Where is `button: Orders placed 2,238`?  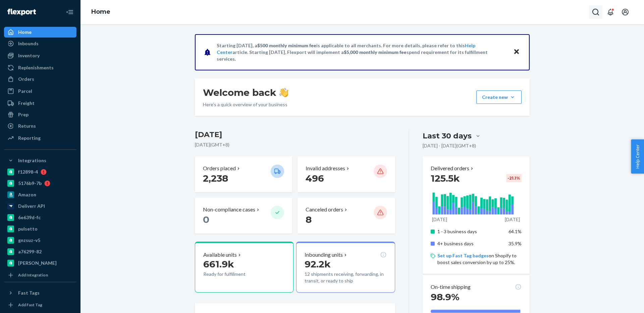 button: Orders placed 2,238 is located at coordinates (243, 174).